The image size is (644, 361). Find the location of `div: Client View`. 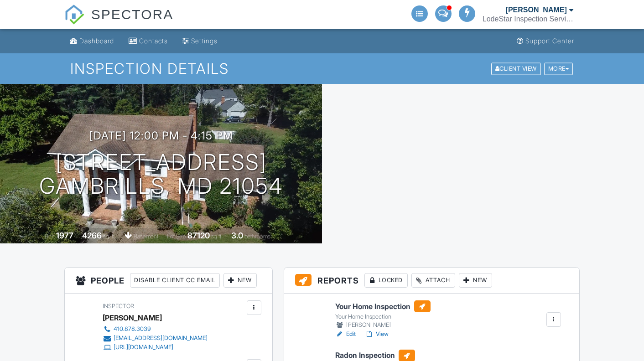

div: Client View is located at coordinates (516, 68).